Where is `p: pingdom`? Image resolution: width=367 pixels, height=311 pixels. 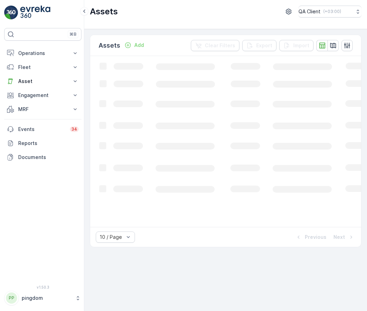
p: pingdom is located at coordinates (47, 298).